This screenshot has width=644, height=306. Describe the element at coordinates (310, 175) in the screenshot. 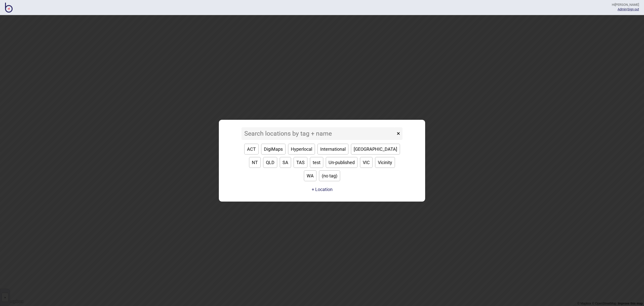

I see `button: WA` at that location.